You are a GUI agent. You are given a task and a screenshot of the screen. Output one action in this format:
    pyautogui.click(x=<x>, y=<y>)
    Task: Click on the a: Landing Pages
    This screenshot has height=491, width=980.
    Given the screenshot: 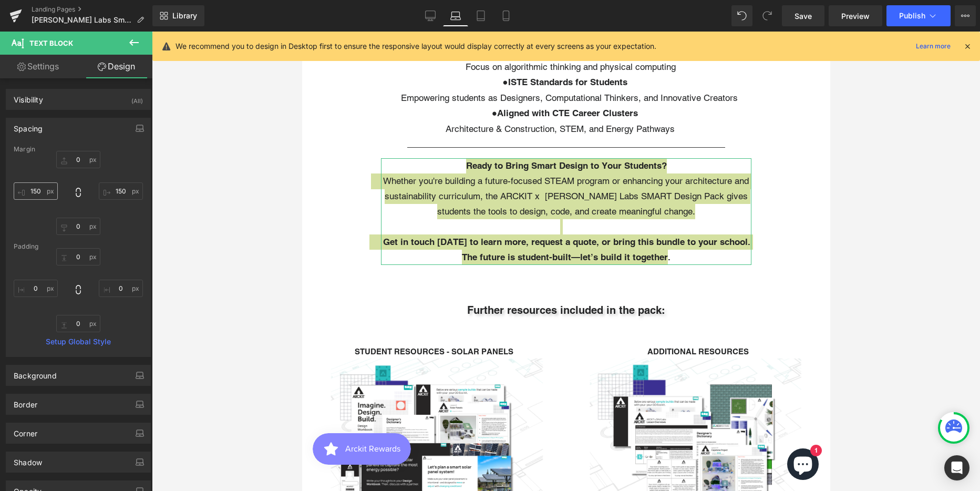 What is the action you would take?
    pyautogui.click(x=92, y=9)
    